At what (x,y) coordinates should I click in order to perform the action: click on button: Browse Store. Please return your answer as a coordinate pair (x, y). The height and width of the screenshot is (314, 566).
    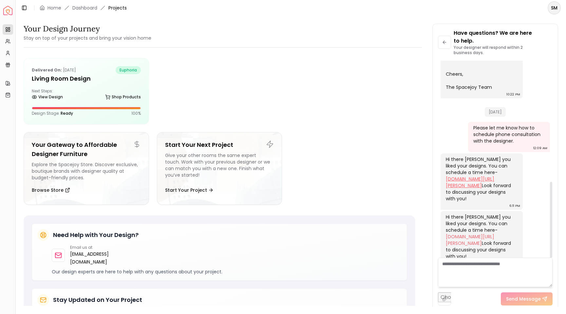
    Looking at the image, I should click on (51, 190).